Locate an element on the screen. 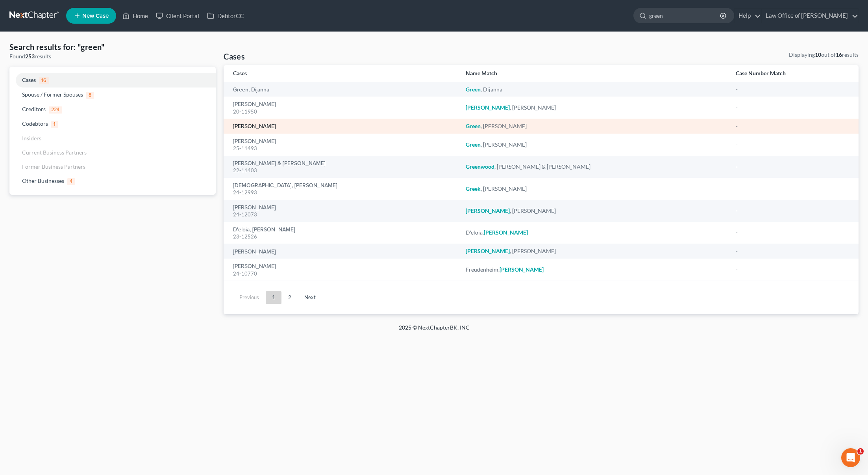 Image resolution: width=868 pixels, height=475 pixels. div: D'eloia, is located at coordinates (594, 232).